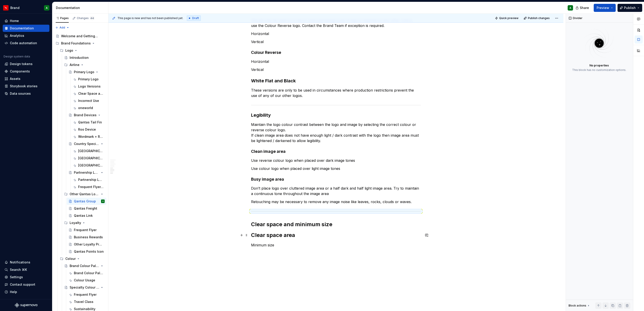  What do you see at coordinates (23, 86) in the screenshot?
I see `div: Storybook stories` at bounding box center [23, 86].